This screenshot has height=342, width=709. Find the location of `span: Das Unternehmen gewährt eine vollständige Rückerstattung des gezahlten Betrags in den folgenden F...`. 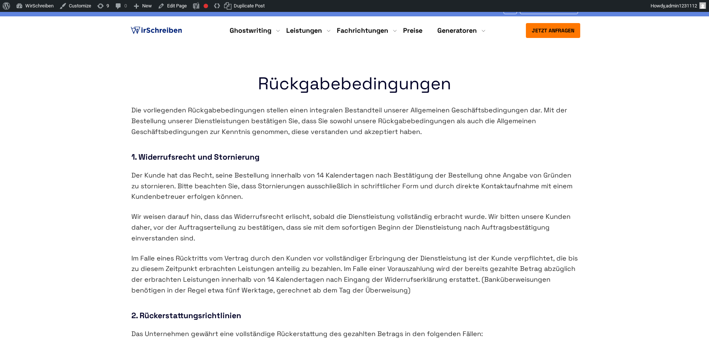

span: Das Unternehmen gewährt eine vollständige Rückerstattung des gezahlten Betrags in den folgenden F... is located at coordinates (307, 334).